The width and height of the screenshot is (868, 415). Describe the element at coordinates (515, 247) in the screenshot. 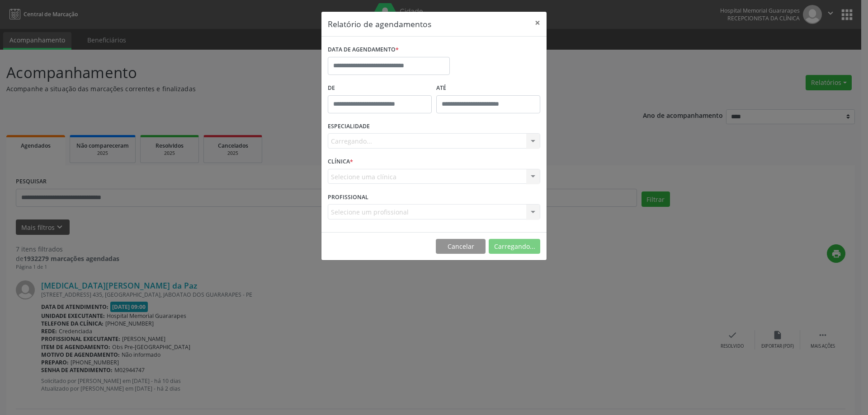

I see `button: Carregando...` at that location.